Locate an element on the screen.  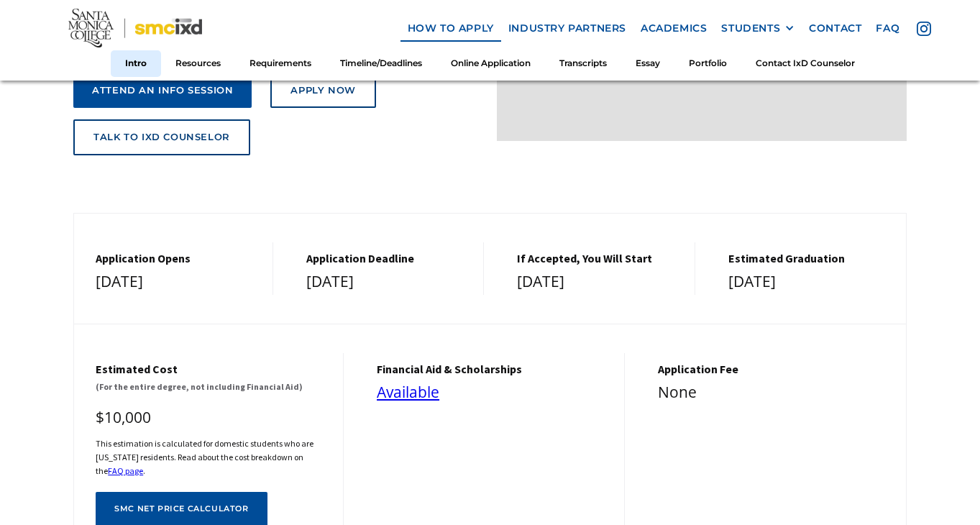
h5: Estimated cost is located at coordinates (212, 369).